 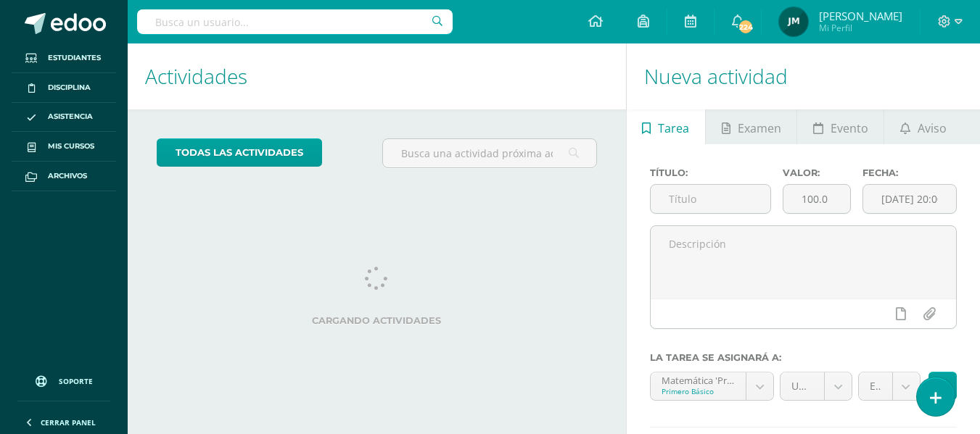 What do you see at coordinates (793, 21) in the screenshot?
I see `img: 12b7c84a092dbc0c2c2dfa63a40b0068.png` at bounding box center [793, 21].